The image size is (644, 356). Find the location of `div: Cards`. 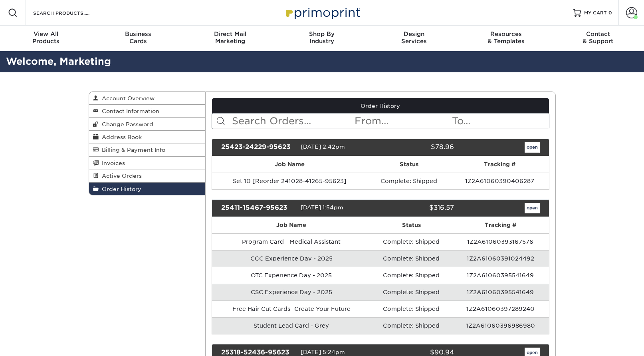

div: Cards is located at coordinates (137, 38).